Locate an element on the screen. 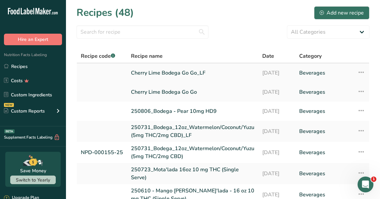  a: 250731_Bodega_12oz_Watermelon/Coconut/Yuzu (5mg THC/2mg CBD)_LF is located at coordinates (193, 131).